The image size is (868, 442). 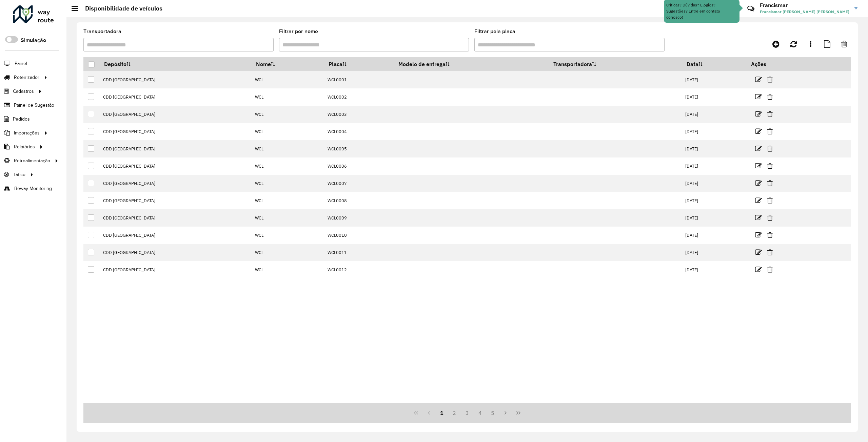 I want to click on td: WCL0008, so click(x=358, y=200).